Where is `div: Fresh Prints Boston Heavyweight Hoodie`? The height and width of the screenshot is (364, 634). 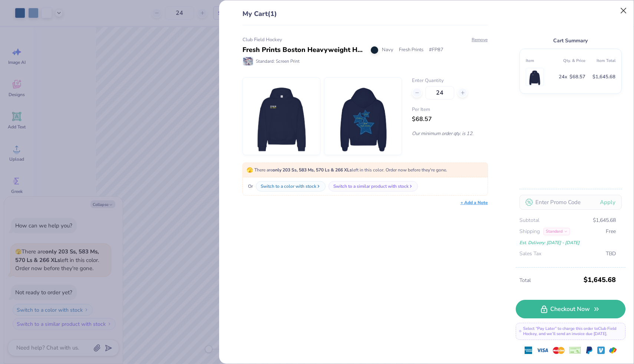
div: Fresh Prints Boston Heavyweight Hoodie is located at coordinates (303, 49).